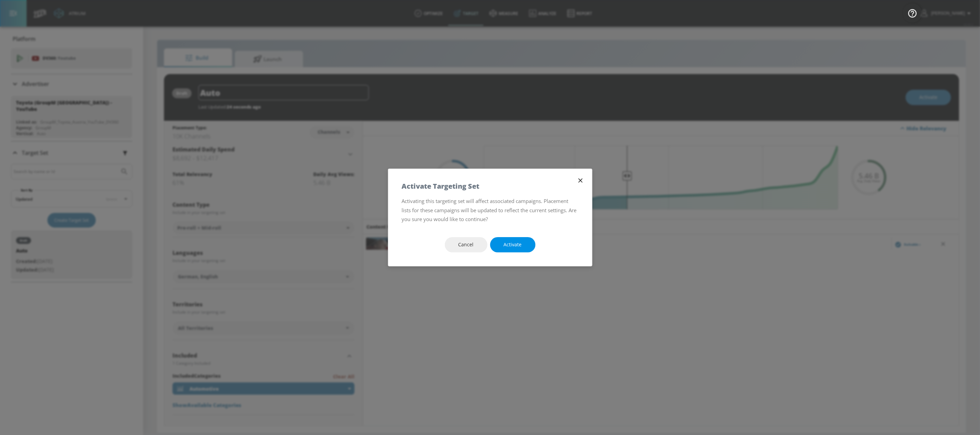  What do you see at coordinates (466, 244) in the screenshot?
I see `button: Cancel` at bounding box center [466, 244].